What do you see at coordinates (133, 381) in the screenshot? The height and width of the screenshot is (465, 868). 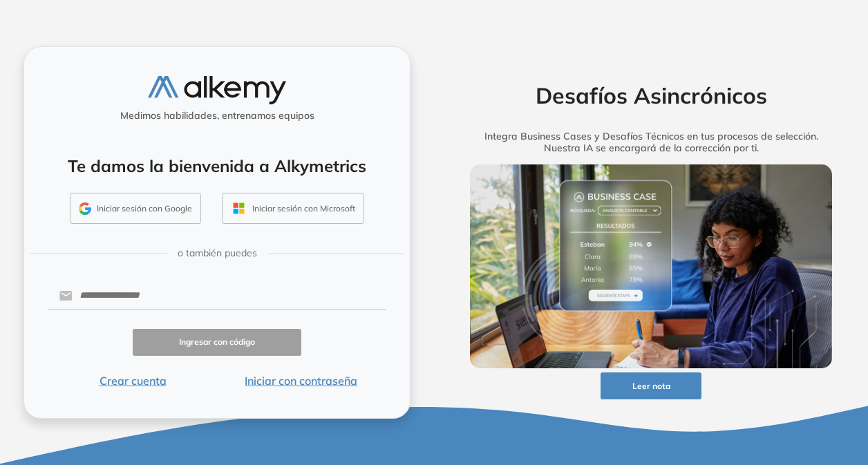 I see `button: Crear cuenta` at bounding box center [133, 381].